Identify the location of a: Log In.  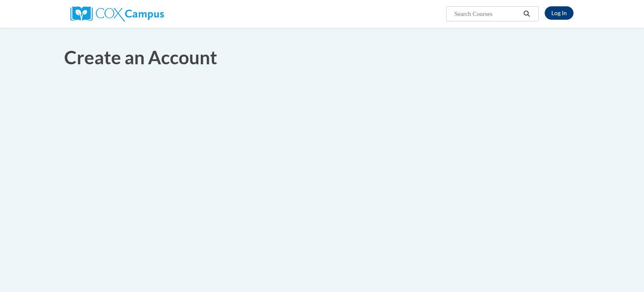
(559, 13).